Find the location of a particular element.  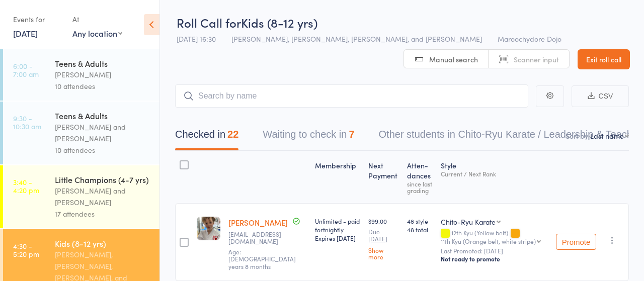

span: Roll Call for is located at coordinates (209, 22).